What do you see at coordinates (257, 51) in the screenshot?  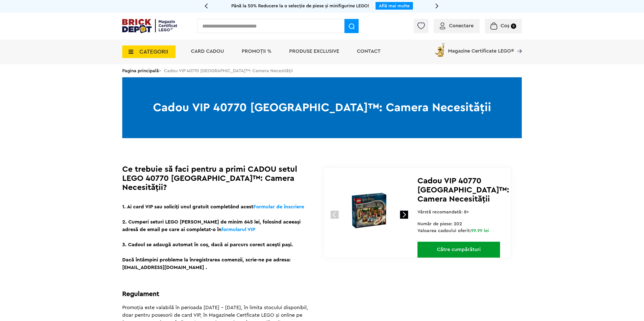 I see `span: PROMOȚII %` at bounding box center [257, 51].